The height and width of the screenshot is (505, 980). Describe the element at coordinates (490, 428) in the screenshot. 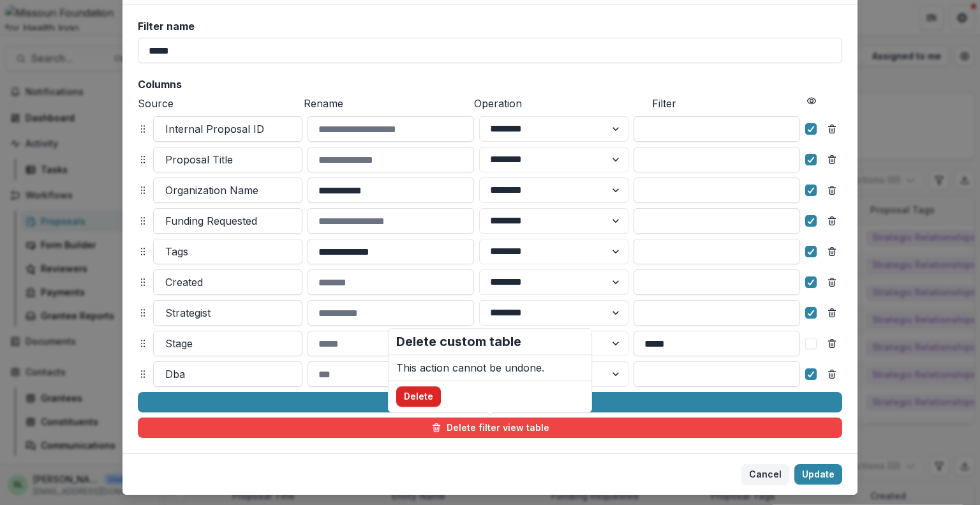

I see `button: Delete filter view table` at that location.